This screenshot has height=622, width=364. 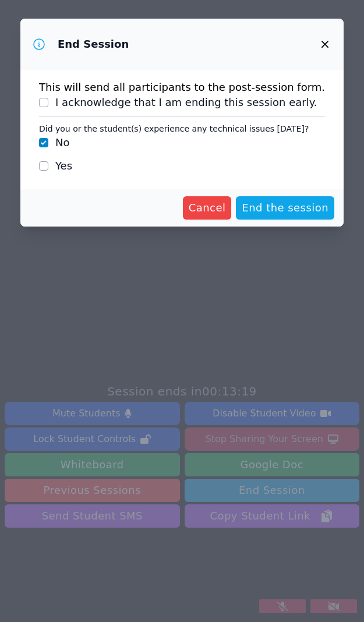 I want to click on label: Yes, so click(x=63, y=165).